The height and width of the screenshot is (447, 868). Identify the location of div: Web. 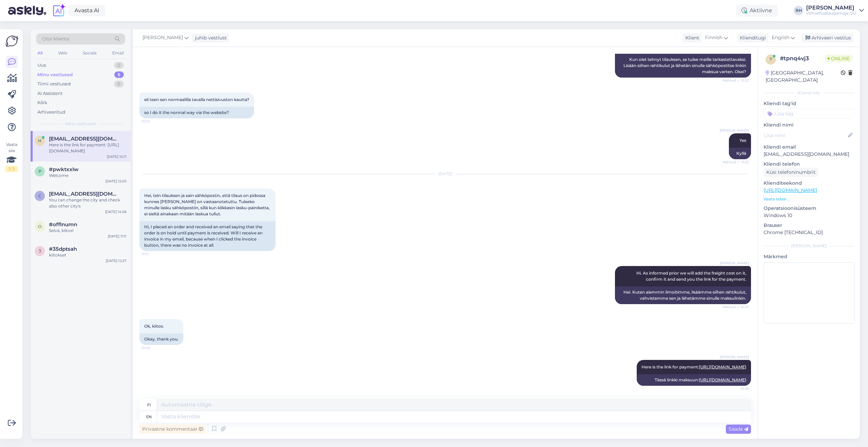
(63, 53).